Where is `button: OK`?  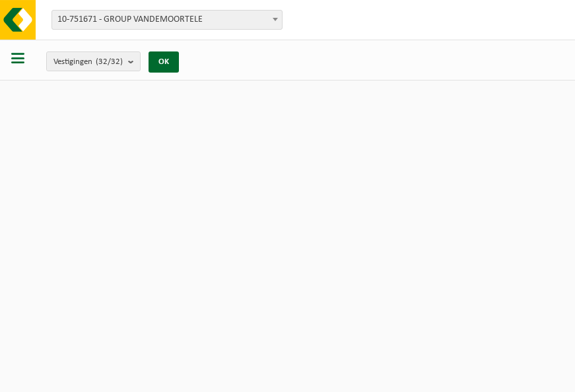 button: OK is located at coordinates (164, 62).